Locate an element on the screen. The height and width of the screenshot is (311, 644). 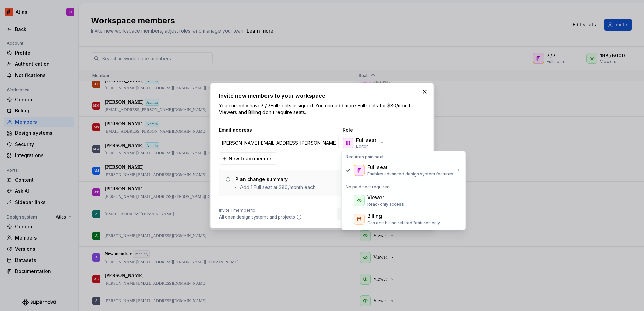
button: Cancel is located at coordinates (350, 214).